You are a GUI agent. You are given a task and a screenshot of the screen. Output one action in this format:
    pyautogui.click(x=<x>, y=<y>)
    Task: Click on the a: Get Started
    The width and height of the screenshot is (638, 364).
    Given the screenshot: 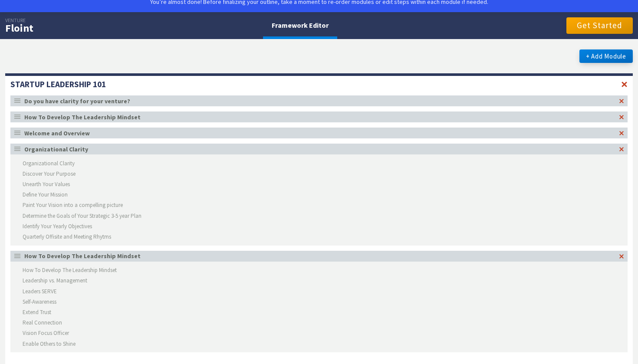 What is the action you would take?
    pyautogui.click(x=599, y=25)
    